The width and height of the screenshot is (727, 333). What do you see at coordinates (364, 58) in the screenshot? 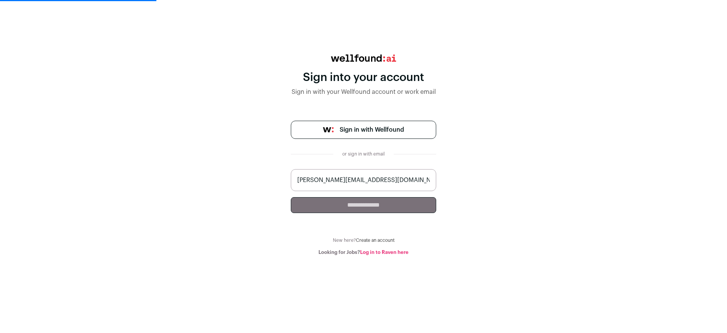
I see `img: wellfound:ai` at bounding box center [364, 58].